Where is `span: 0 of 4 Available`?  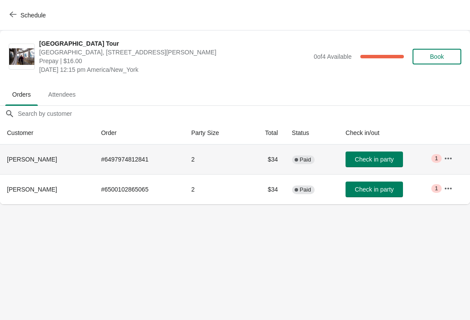
span: 0 of 4 Available is located at coordinates (333, 57).